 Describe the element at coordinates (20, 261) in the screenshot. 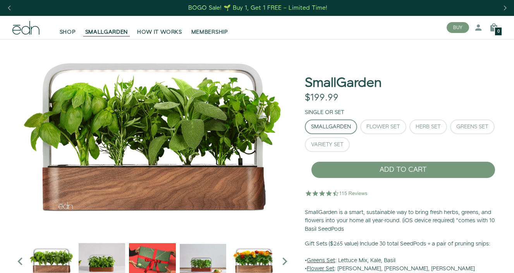

I see `i: Previous slide` at that location.